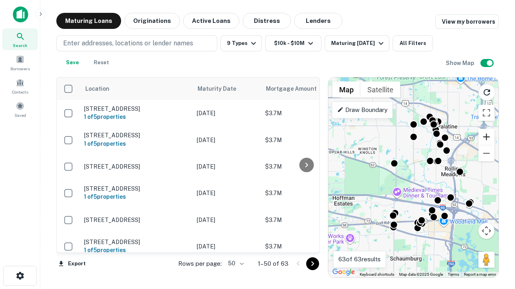 The height and width of the screenshot is (289, 515). What do you see at coordinates (20, 39) in the screenshot?
I see `div: Search` at bounding box center [20, 39].